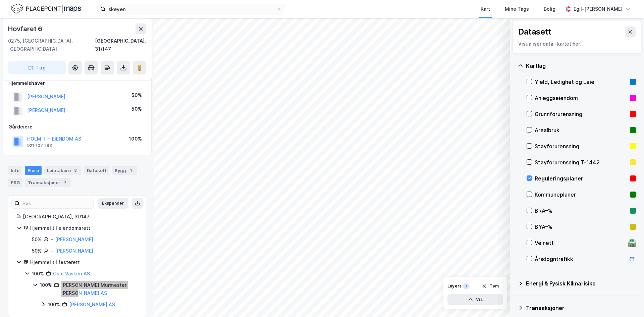 This screenshot has width=644, height=317. What do you see at coordinates (72, 273) in the screenshot?
I see `a: Oslo Vaskeri AS` at bounding box center [72, 273].